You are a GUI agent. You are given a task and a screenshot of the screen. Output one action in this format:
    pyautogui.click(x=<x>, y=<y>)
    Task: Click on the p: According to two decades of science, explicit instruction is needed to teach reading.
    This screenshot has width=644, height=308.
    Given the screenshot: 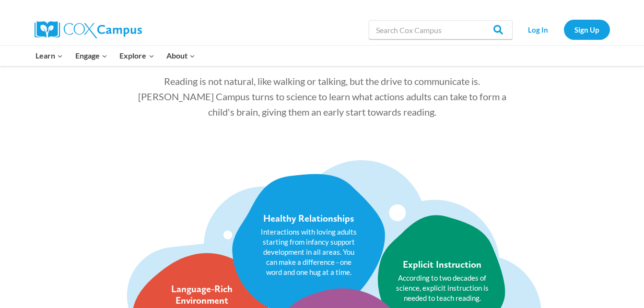 What is the action you would take?
    pyautogui.click(x=442, y=288)
    